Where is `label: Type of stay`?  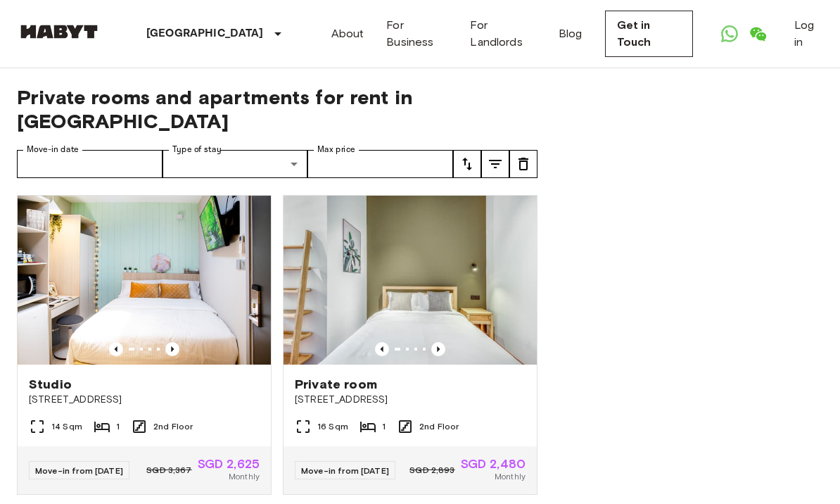 label: Type of stay is located at coordinates (197, 149).